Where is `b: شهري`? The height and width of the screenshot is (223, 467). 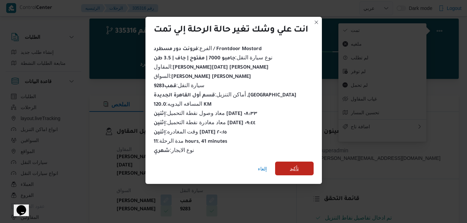 b: شهري is located at coordinates (161, 151).